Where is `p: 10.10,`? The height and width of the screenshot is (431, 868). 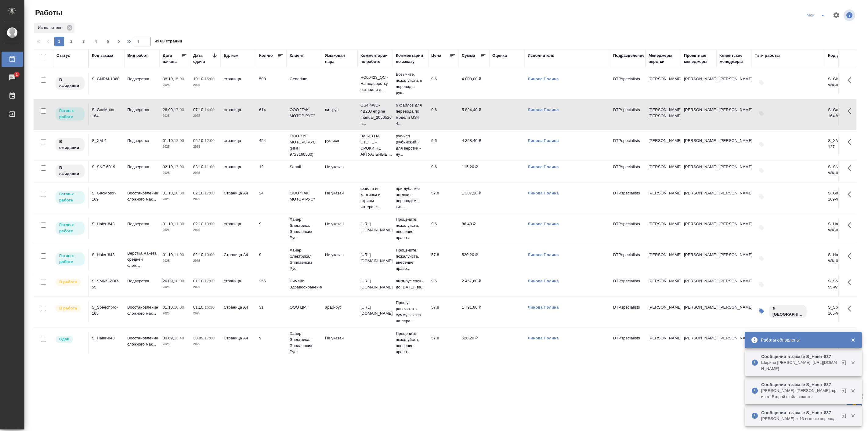
p: 10.10, is located at coordinates (199, 79).